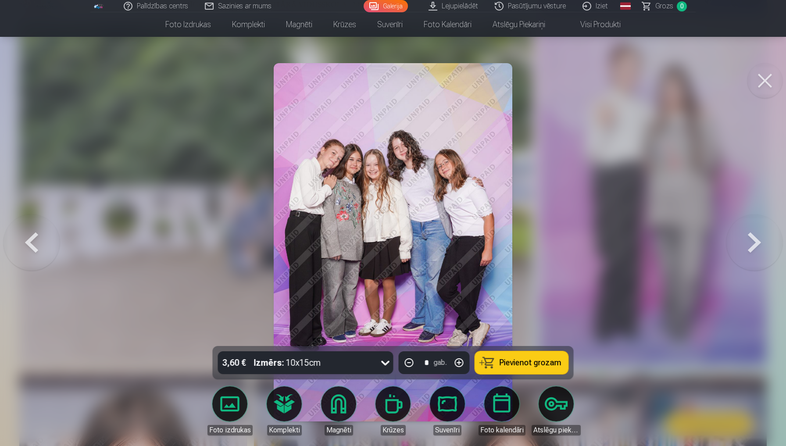 This screenshot has width=786, height=446. What do you see at coordinates (230, 430) in the screenshot?
I see `div: Foto izdrukas` at bounding box center [230, 430].